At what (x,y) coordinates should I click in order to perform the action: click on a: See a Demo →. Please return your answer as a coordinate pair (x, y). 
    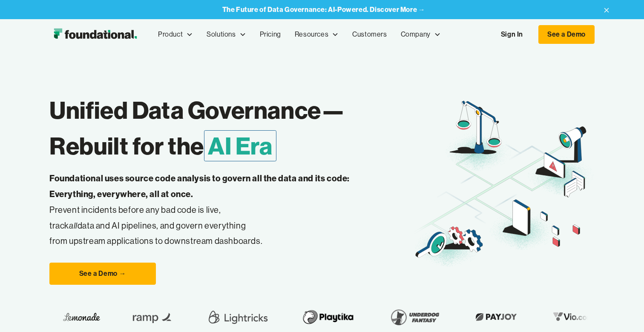
    Looking at the image, I should click on (102, 274).